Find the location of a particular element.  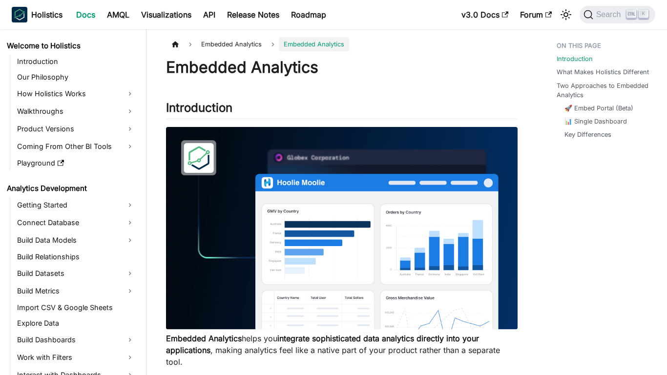

a: Import CSV & Google Sheets is located at coordinates (76, 308).